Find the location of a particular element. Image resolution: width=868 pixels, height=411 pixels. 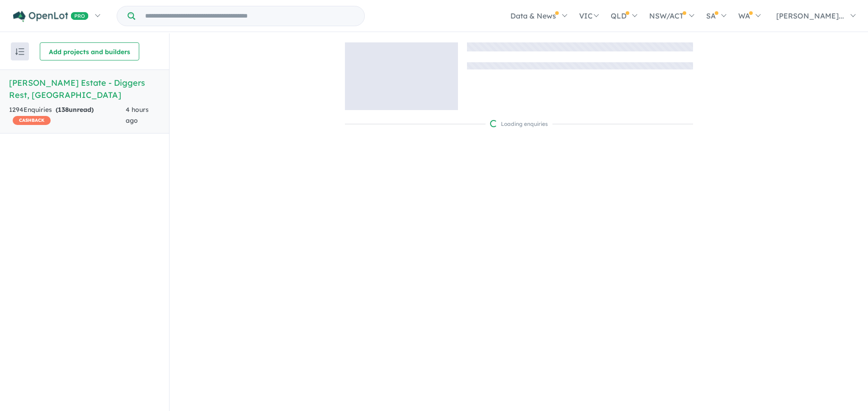

div: 1294 Enquir ies is located at coordinates (67, 116).